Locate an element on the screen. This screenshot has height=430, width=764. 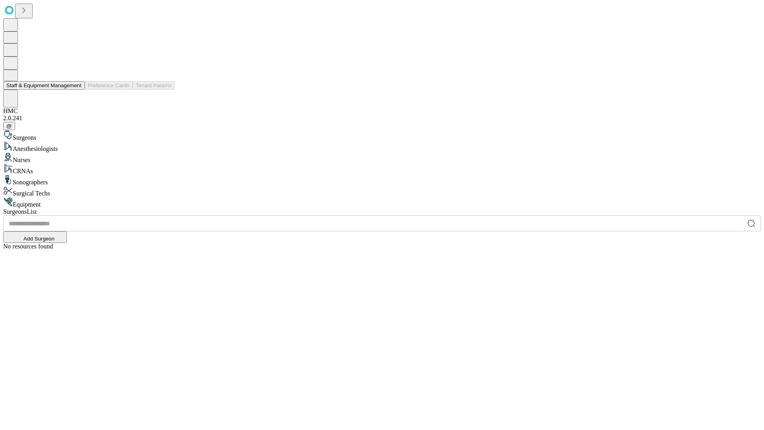
div: 2.0.241 is located at coordinates (382, 118).